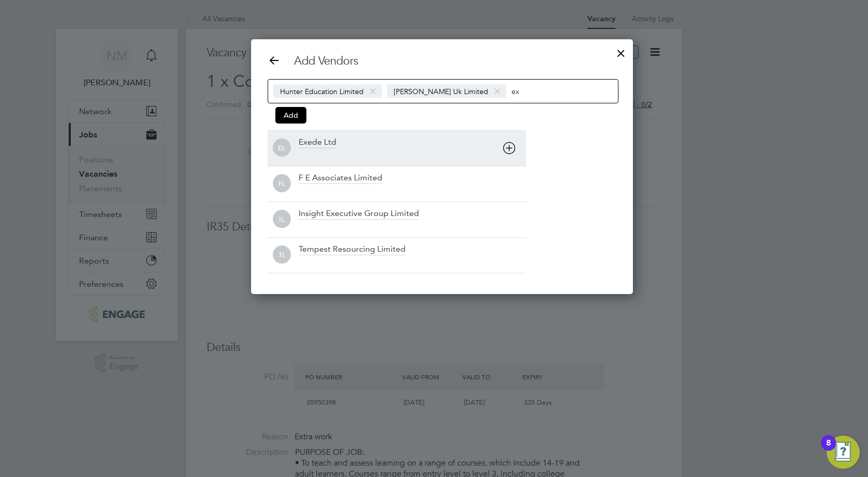 This screenshot has height=477, width=868. I want to click on span: TL, so click(282, 255).